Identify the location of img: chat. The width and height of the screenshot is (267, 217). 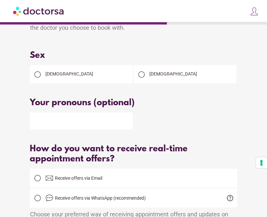
(49, 198).